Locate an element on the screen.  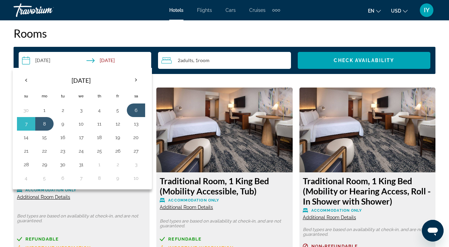
span: , 1 is located at coordinates (201, 60).